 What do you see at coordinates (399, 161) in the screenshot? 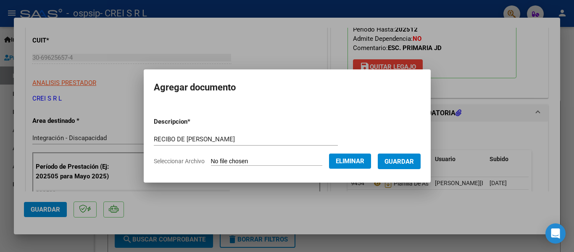
I see `button: Guardar` at bounding box center [399, 161].